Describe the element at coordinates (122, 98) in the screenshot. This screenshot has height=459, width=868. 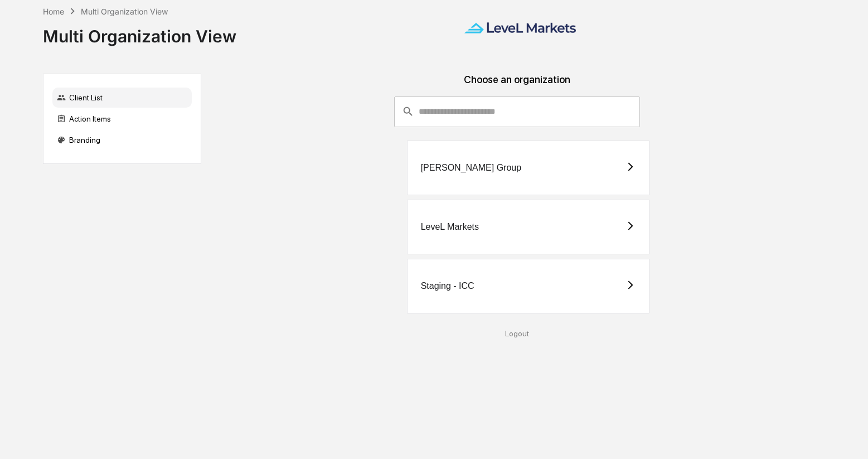
I see `div: Client List` at that location.